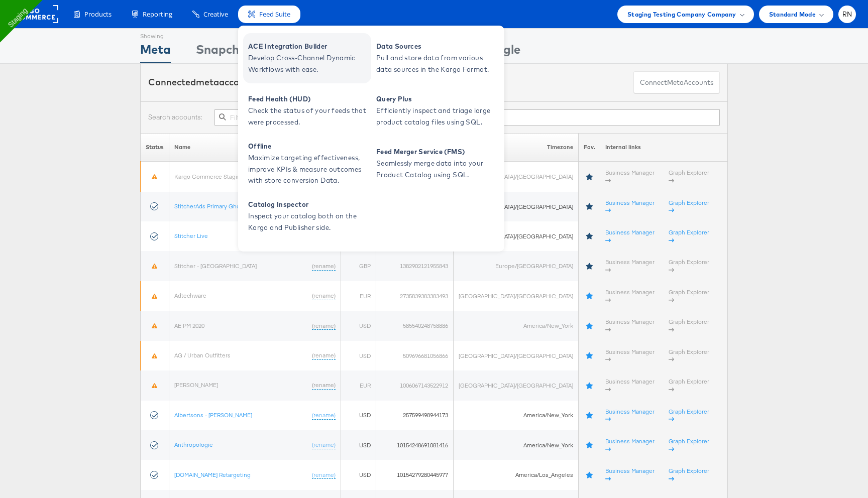 This screenshot has height=498, width=868. I want to click on span: RN, so click(848, 14).